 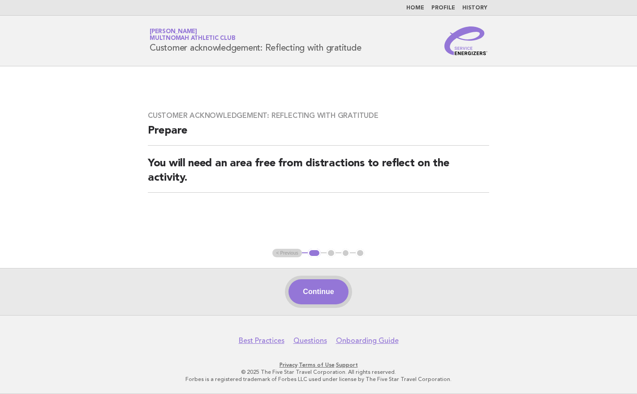 I want to click on img: Service Energizers, so click(x=466, y=41).